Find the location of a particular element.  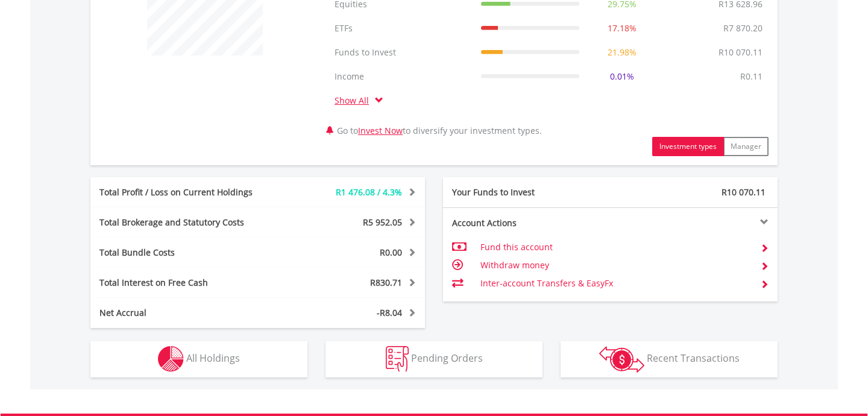

td: R10 070.11 is located at coordinates (740, 53).